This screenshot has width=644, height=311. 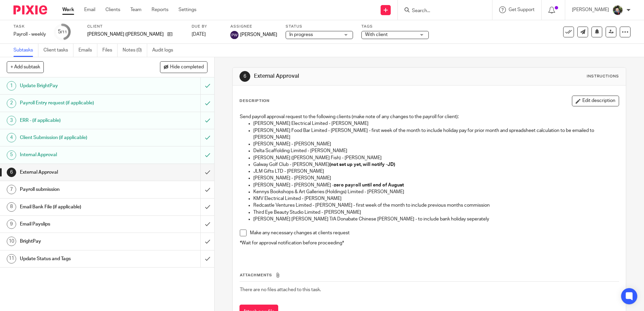 I want to click on div: 4, so click(x=11, y=138).